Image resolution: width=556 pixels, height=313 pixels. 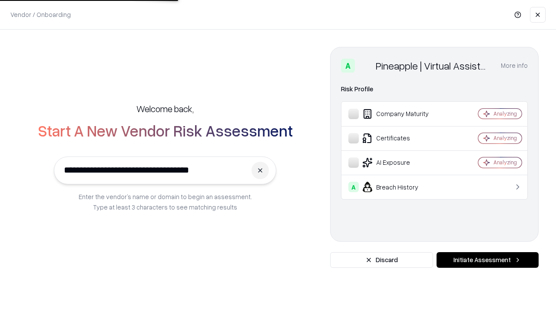 What do you see at coordinates (400, 162) in the screenshot?
I see `div: AI Exposure` at bounding box center [400, 162].